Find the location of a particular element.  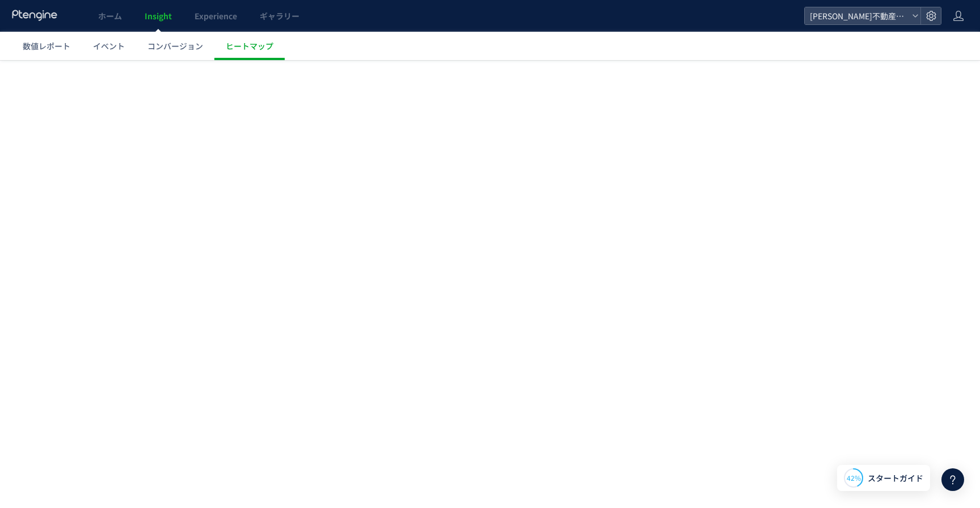

span: ホーム is located at coordinates (110, 16).